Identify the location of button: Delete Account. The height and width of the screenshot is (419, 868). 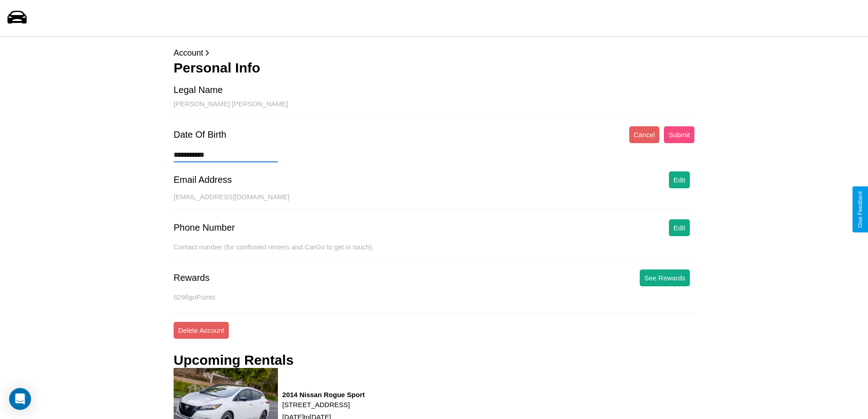
(201, 330).